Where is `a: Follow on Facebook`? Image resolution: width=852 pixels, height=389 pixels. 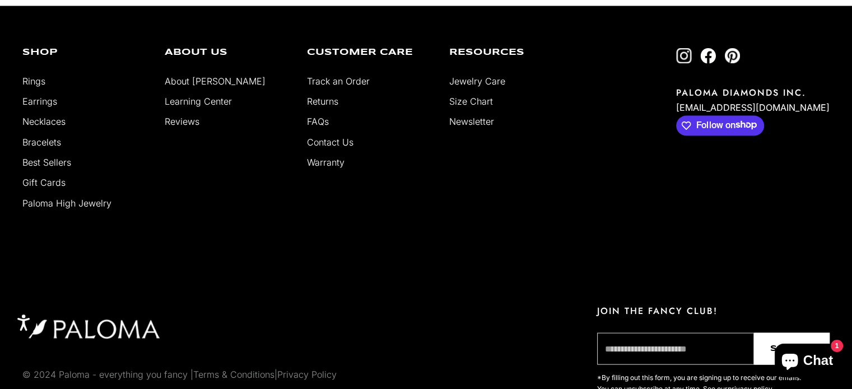
a: Follow on Facebook is located at coordinates (708, 55).